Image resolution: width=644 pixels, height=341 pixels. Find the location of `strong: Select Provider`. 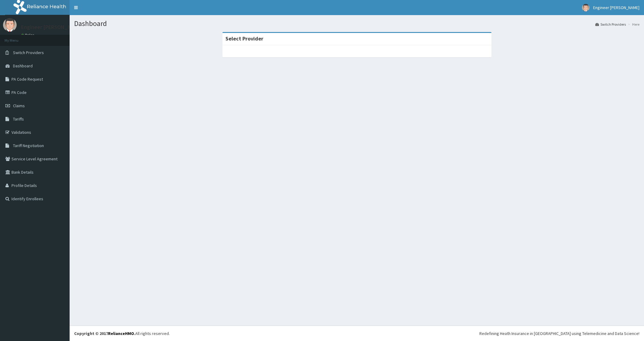

strong: Select Provider is located at coordinates (244, 38).